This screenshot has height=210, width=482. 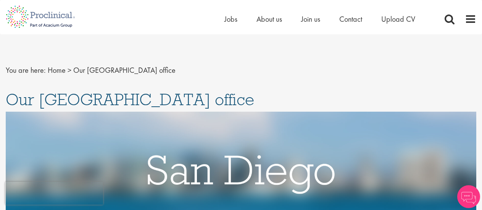 What do you see at coordinates (231, 19) in the screenshot?
I see `span: Jobs` at bounding box center [231, 19].